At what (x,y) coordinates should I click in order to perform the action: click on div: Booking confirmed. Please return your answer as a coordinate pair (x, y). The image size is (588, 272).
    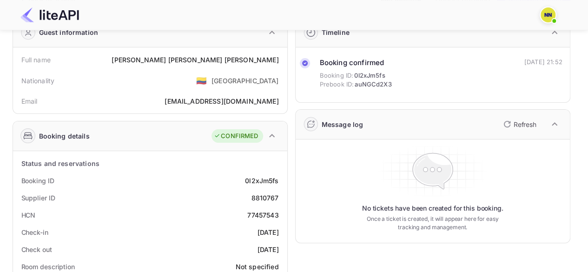
    Looking at the image, I should click on (356, 63).